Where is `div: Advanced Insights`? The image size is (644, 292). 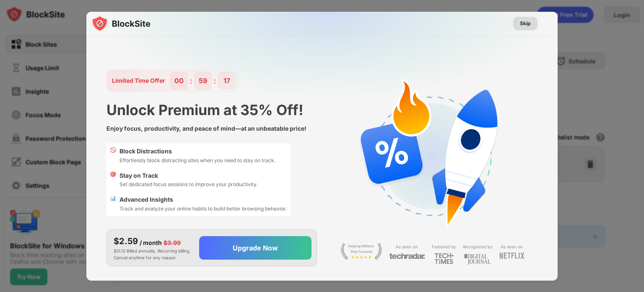 div: Advanced Insights is located at coordinates (203, 199).